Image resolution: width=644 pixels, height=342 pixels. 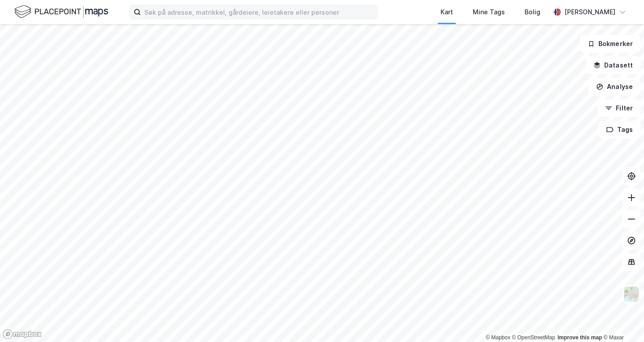 I want to click on div: Kontrollprogram for chat, so click(x=622, y=321).